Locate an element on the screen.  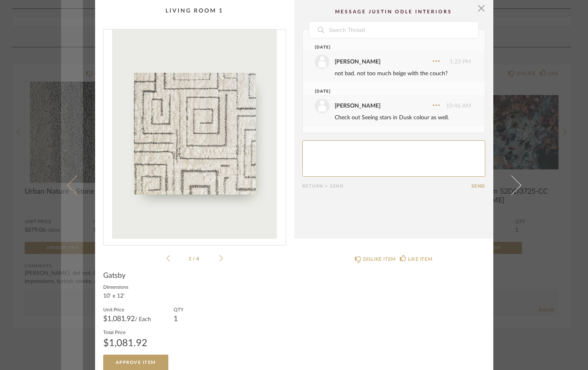
span: 1 is located at coordinates (190, 259).